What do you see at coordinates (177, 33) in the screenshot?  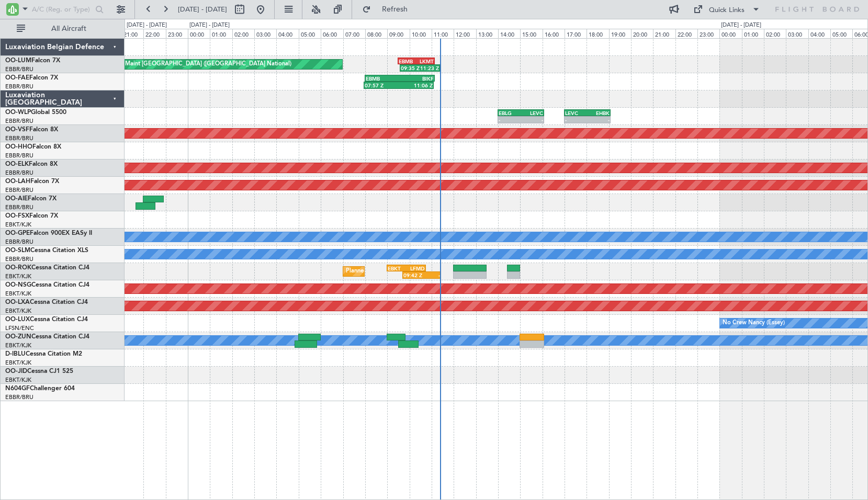 I see `div: 23:00` at bounding box center [177, 33].